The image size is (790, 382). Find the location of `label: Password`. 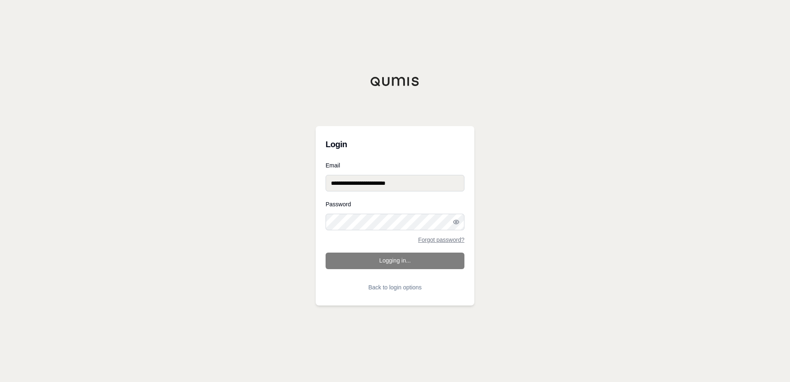

label: Password is located at coordinates (395, 204).